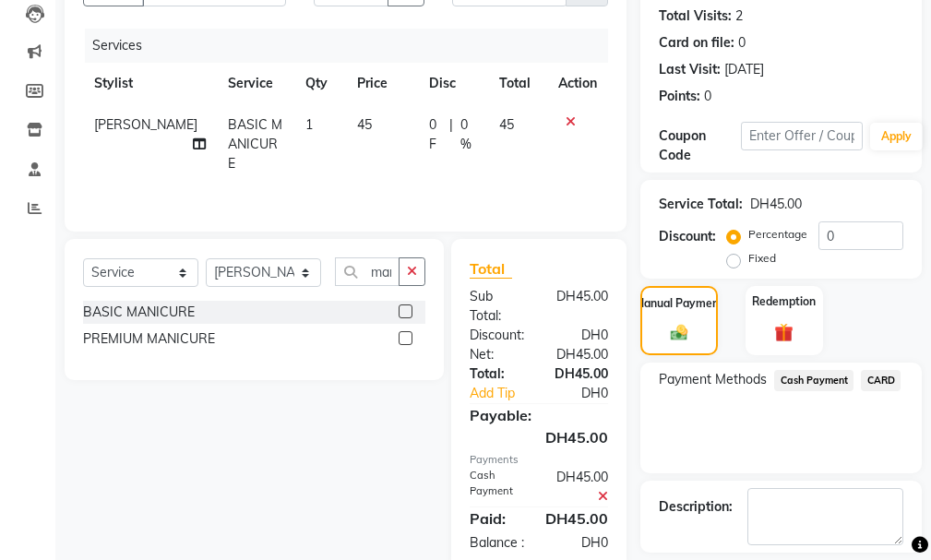 This screenshot has height=560, width=931. I want to click on div: Paid:, so click(494, 518).